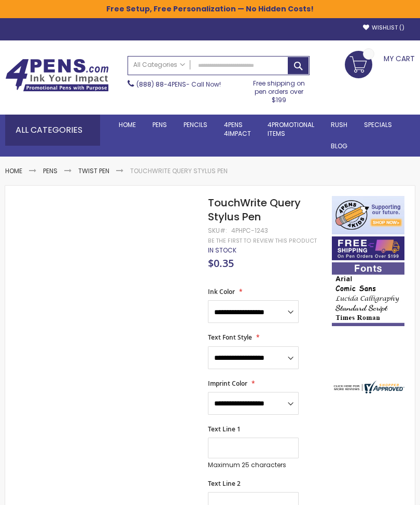  Describe the element at coordinates (52, 130) in the screenshot. I see `div: All Categories` at that location.